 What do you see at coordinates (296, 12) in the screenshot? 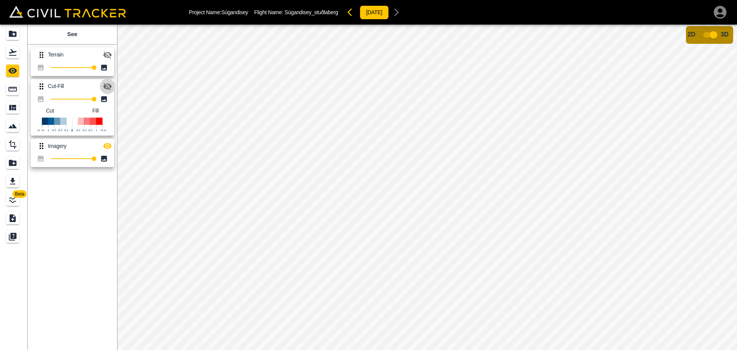
I see `p: Flight Name:` at bounding box center [296, 12].